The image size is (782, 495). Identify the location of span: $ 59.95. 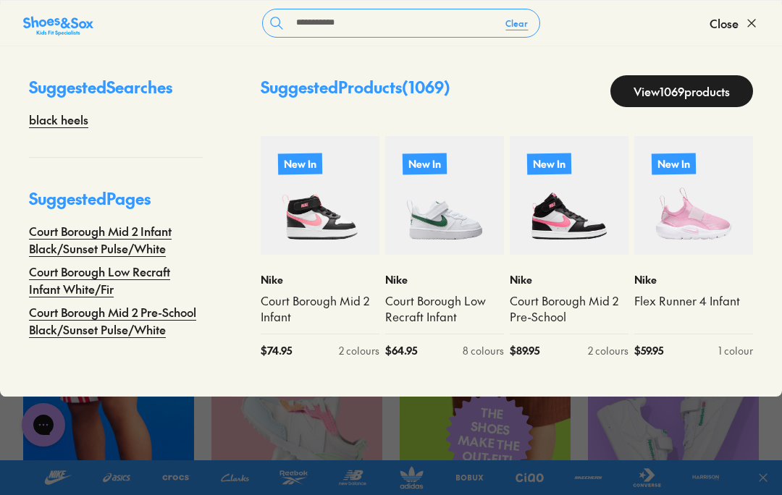
(649, 350).